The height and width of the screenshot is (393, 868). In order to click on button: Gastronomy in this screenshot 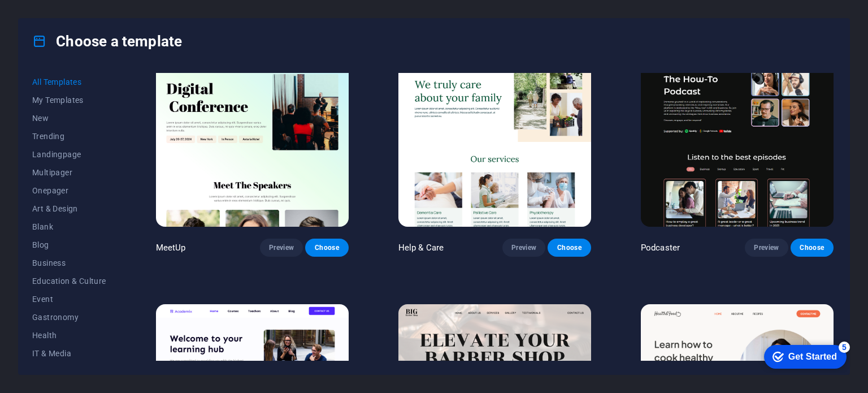, I will do `click(69, 317)`.